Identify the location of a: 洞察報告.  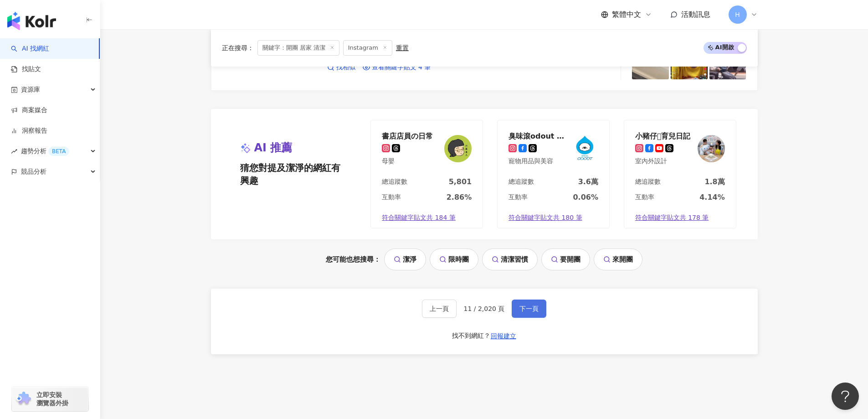
(29, 131).